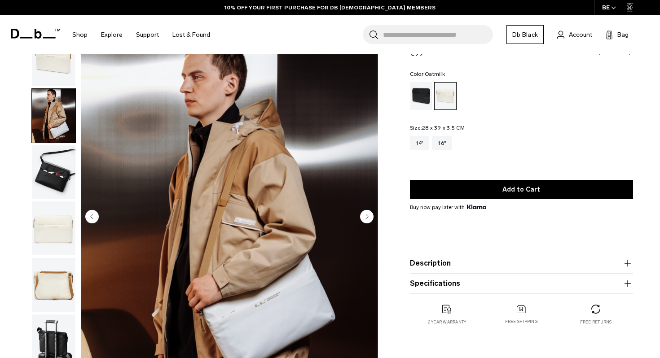  I want to click on img: {"height" => 20, "alt" => "Klarna"}, so click(476, 207).